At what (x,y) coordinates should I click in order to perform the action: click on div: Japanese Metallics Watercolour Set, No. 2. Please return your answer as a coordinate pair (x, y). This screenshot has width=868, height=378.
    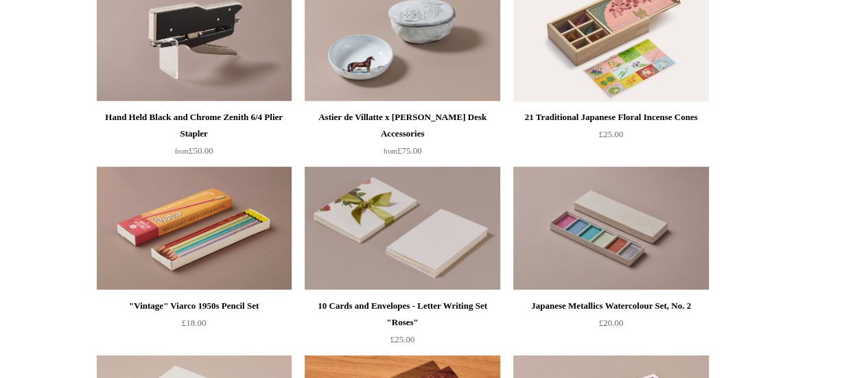
    Looking at the image, I should click on (611, 306).